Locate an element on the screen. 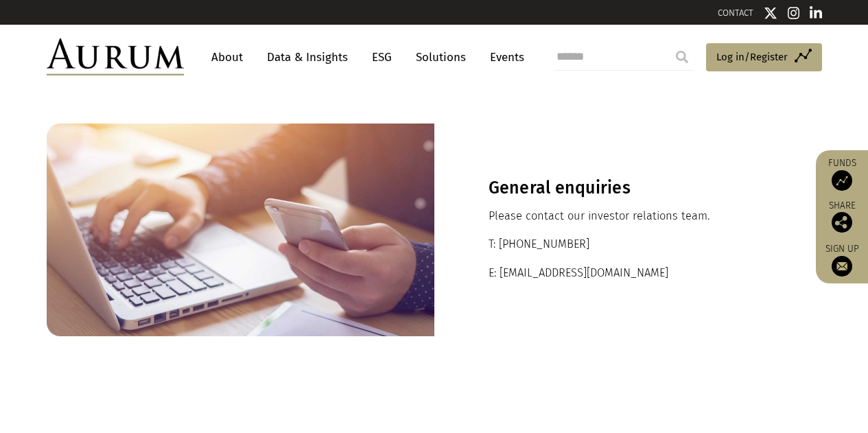 This screenshot has height=433, width=868. a: About is located at coordinates (227, 57).